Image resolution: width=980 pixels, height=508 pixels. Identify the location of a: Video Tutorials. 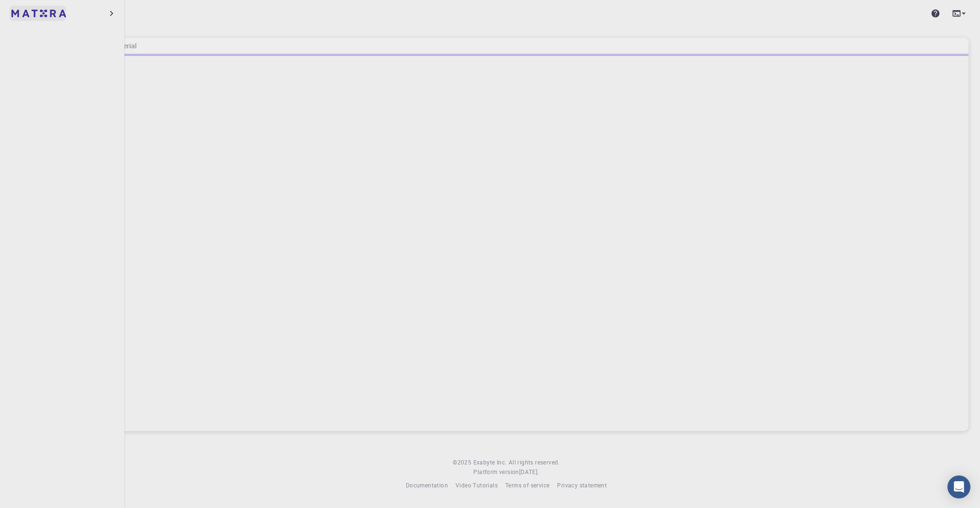
(477, 485).